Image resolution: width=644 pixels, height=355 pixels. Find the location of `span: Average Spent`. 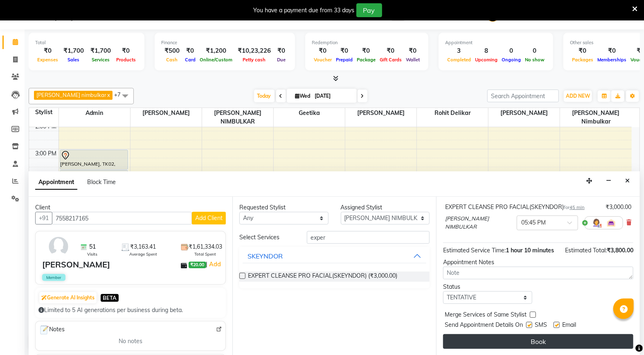

span: Average Spent is located at coordinates (143, 254).